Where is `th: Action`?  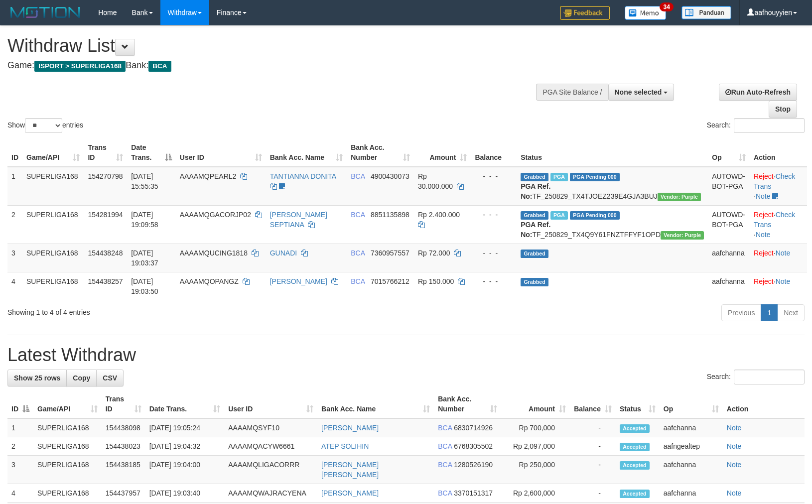 th: Action is located at coordinates (778, 152).